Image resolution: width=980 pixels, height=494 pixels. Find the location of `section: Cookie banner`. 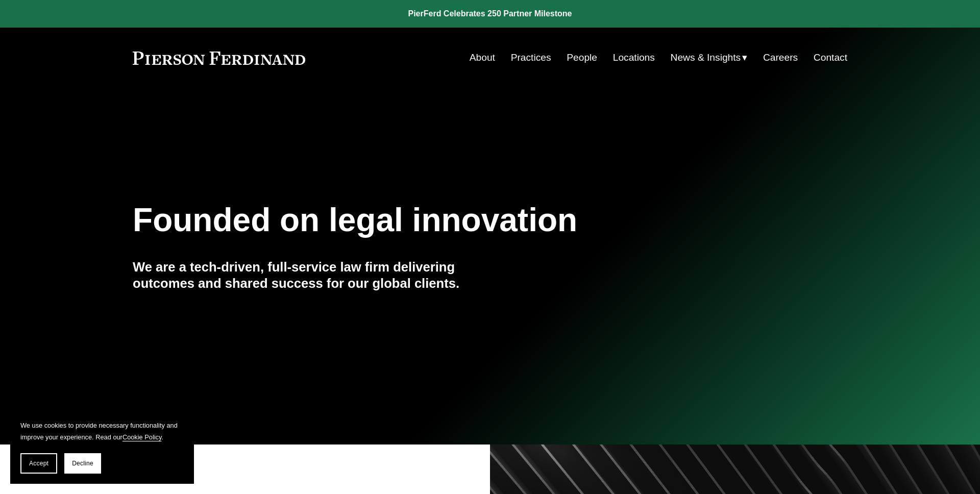

section: Cookie banner is located at coordinates (102, 447).